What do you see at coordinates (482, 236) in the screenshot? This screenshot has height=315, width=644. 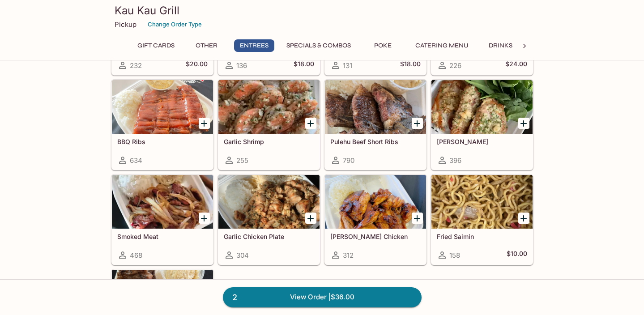 I see `h5: Fried Saimin` at bounding box center [482, 236].